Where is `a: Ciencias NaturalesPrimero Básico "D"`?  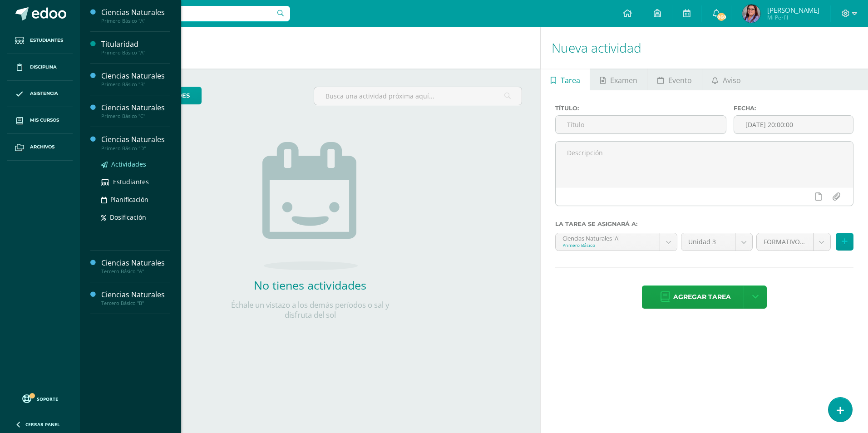 a: Ciencias NaturalesPrimero Básico "D" is located at coordinates (135, 143).